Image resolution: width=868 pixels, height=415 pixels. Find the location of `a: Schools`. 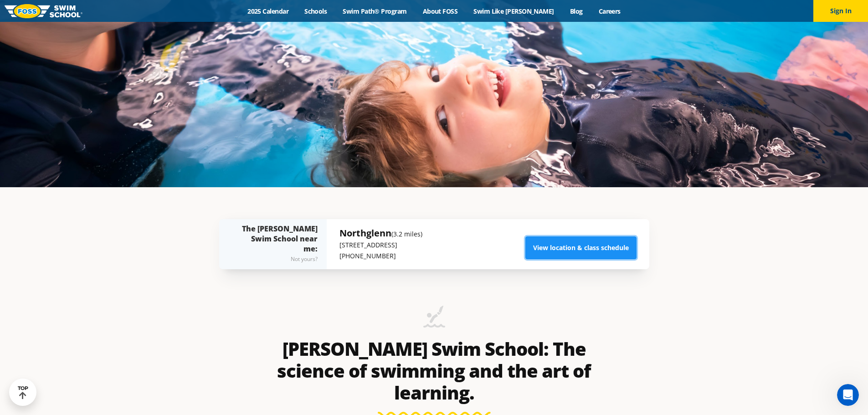

a: Schools is located at coordinates (316, 11).